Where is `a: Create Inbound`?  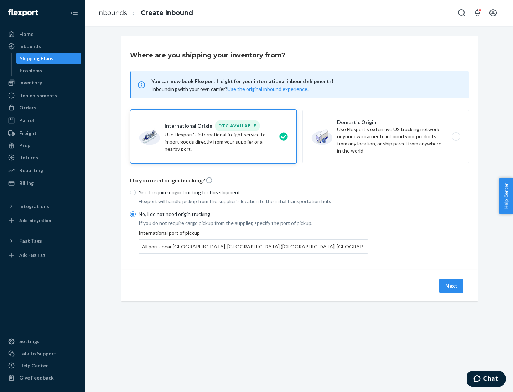 a: Create Inbound is located at coordinates (167, 13).